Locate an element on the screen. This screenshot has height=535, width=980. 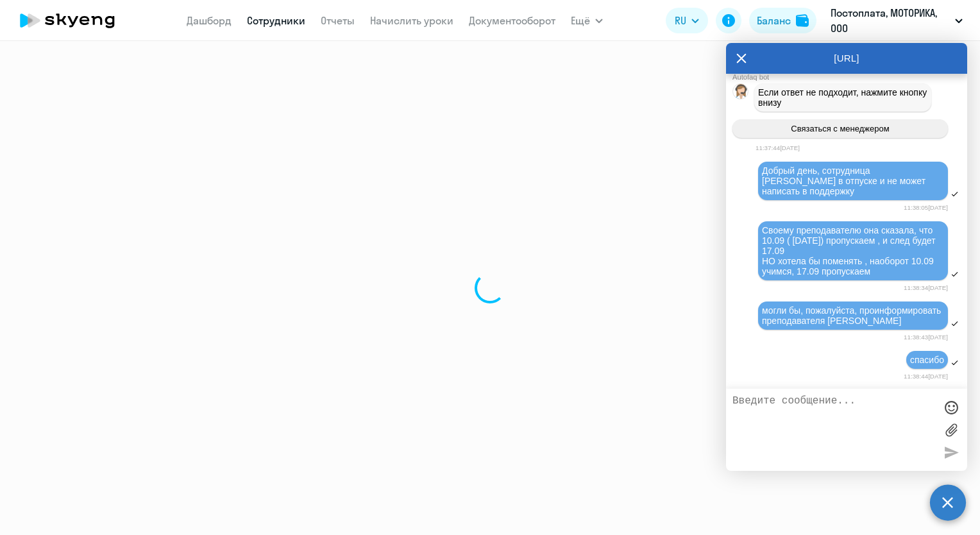
span: RU is located at coordinates (680, 21).